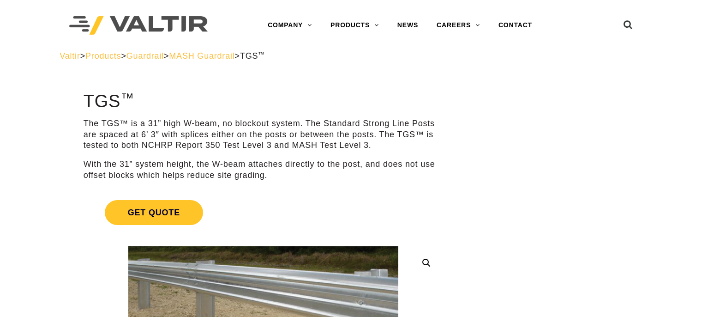 This screenshot has width=702, height=317. I want to click on a: PRODUCTS, so click(354, 25).